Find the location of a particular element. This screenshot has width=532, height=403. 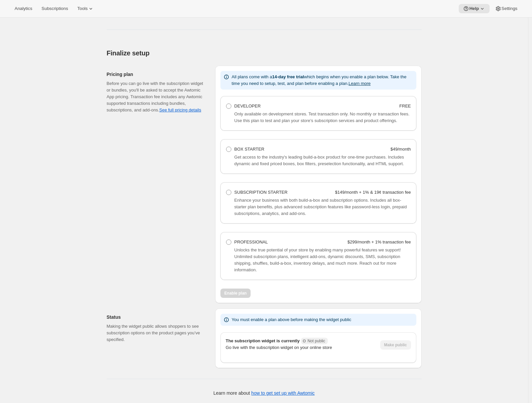

span: The subscription widget is currently is located at coordinates (277, 341).